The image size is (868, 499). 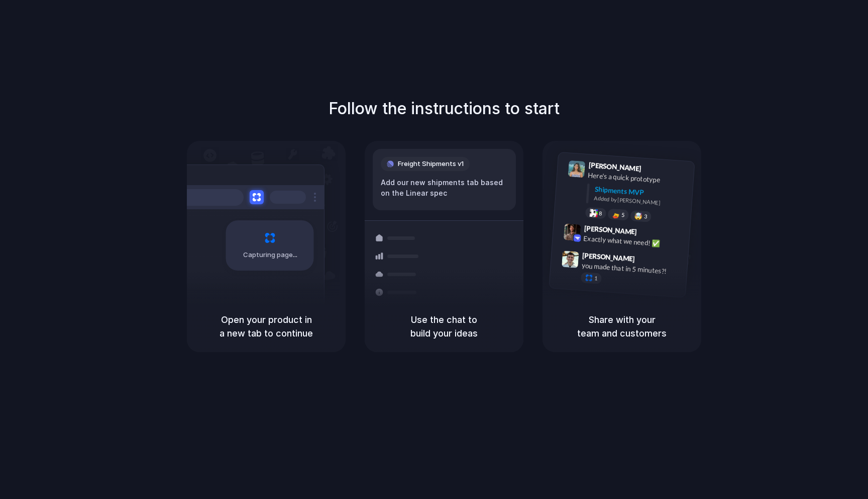 I want to click on span: Capturing page, so click(x=271, y=255).